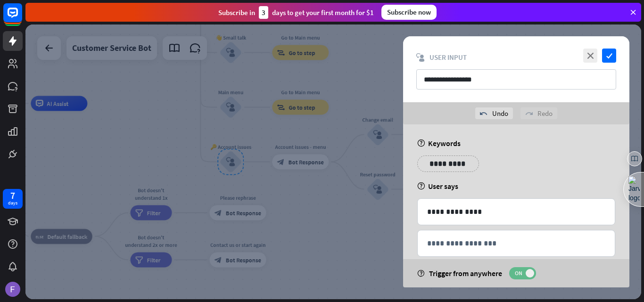 The image size is (644, 302). What do you see at coordinates (609, 55) in the screenshot?
I see `i: check` at bounding box center [609, 55].